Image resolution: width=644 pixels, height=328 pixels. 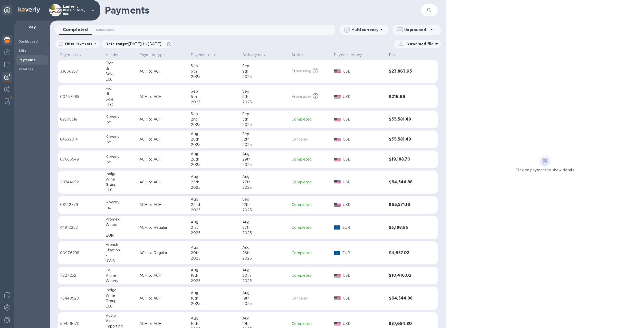 I want to click on p: Paid, so click(x=393, y=55).